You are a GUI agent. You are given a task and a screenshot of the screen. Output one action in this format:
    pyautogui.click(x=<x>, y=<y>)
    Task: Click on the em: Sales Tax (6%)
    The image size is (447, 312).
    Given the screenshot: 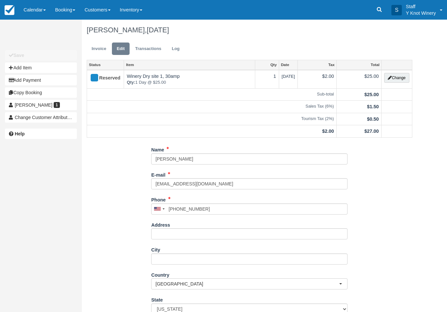 What is the action you would take?
    pyautogui.click(x=212, y=106)
    